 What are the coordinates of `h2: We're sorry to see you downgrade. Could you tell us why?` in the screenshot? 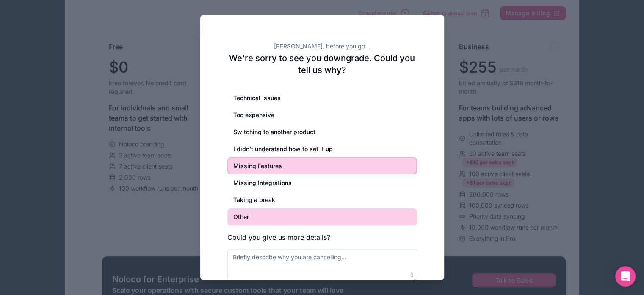 It's located at (322, 64).